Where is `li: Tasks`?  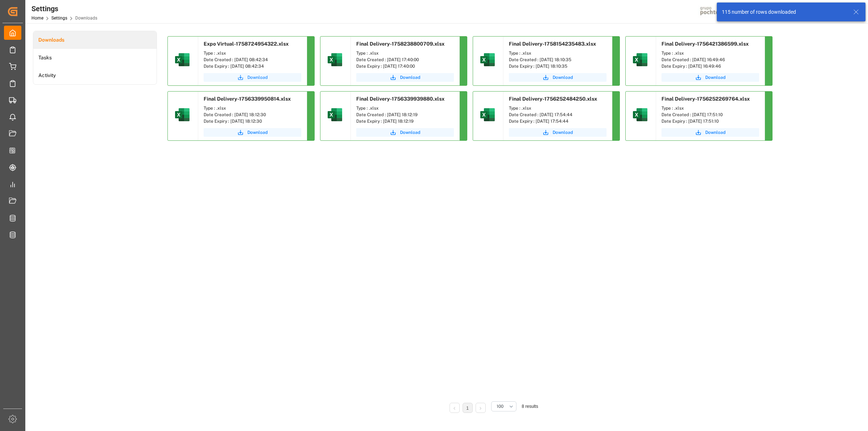
li: Tasks is located at coordinates (95, 58).